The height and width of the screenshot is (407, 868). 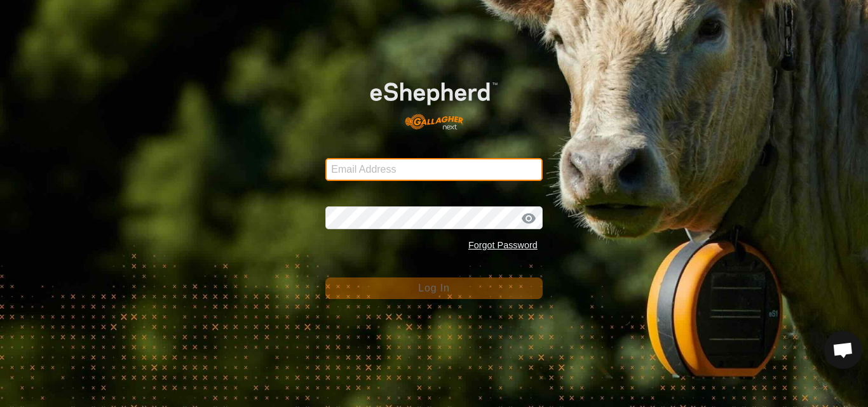 I want to click on span: Log In, so click(x=433, y=288).